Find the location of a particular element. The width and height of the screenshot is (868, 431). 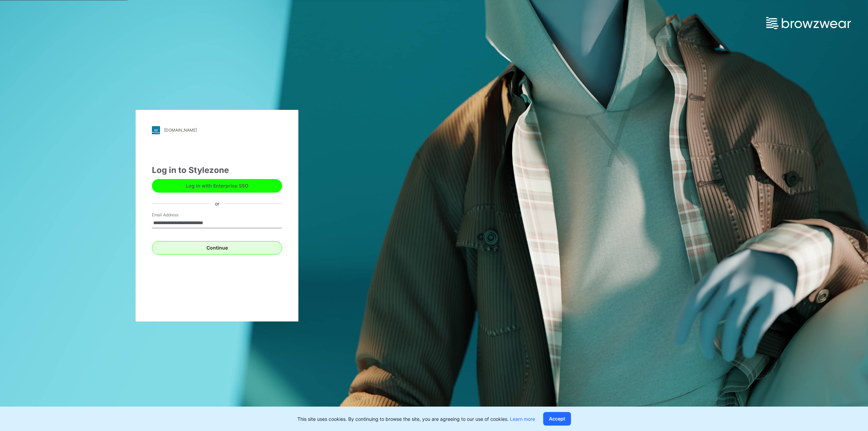

div: Log in to Stylezone is located at coordinates (217, 170).